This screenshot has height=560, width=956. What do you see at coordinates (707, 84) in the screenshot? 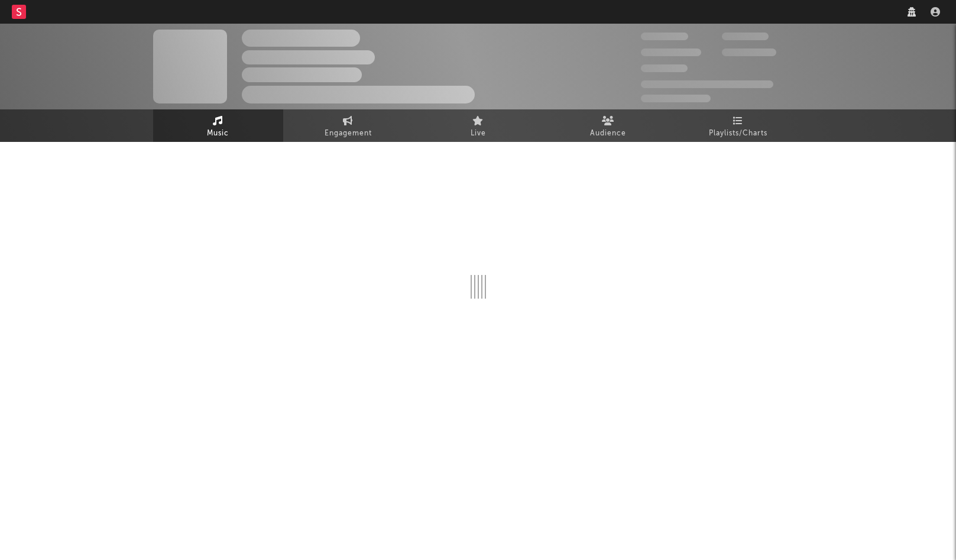
I see `span: 50.000.000 Monthly Listeners` at bounding box center [707, 84].